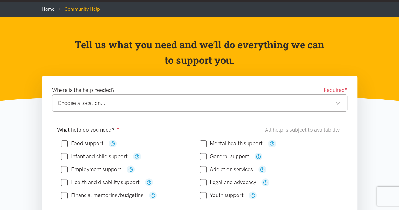 This screenshot has width=399, height=210. Describe the element at coordinates (94, 156) in the screenshot. I see `label: Infant and child support` at that location.